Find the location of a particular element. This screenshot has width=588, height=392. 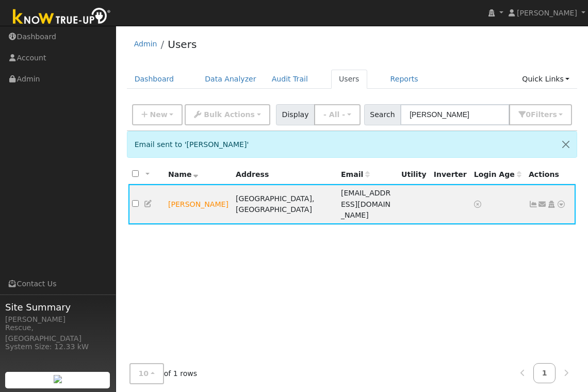

span: Bulk Actions is located at coordinates (229, 115).